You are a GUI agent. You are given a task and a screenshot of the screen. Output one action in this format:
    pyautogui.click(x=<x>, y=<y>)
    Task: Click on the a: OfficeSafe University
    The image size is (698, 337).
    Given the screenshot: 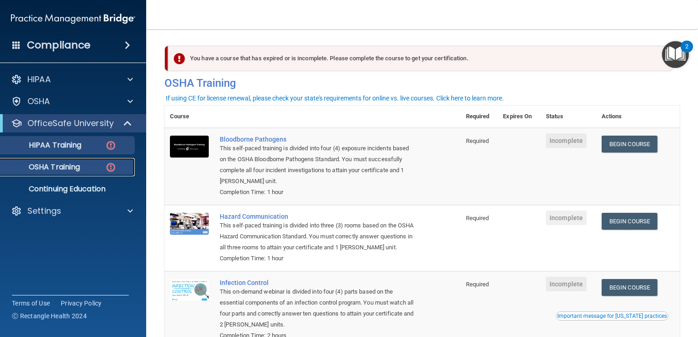 What is the action you would take?
    pyautogui.click(x=72, y=123)
    